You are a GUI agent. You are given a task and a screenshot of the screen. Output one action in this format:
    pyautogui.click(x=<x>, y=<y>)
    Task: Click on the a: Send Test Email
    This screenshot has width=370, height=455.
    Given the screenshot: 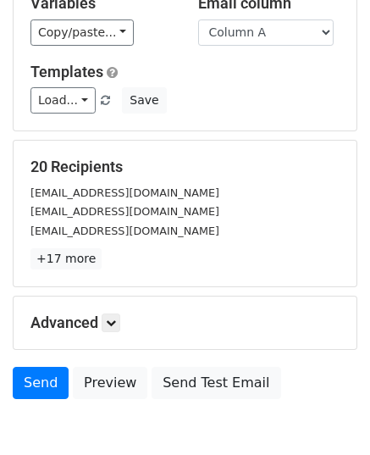 What is the action you would take?
    pyautogui.click(x=216, y=383)
    